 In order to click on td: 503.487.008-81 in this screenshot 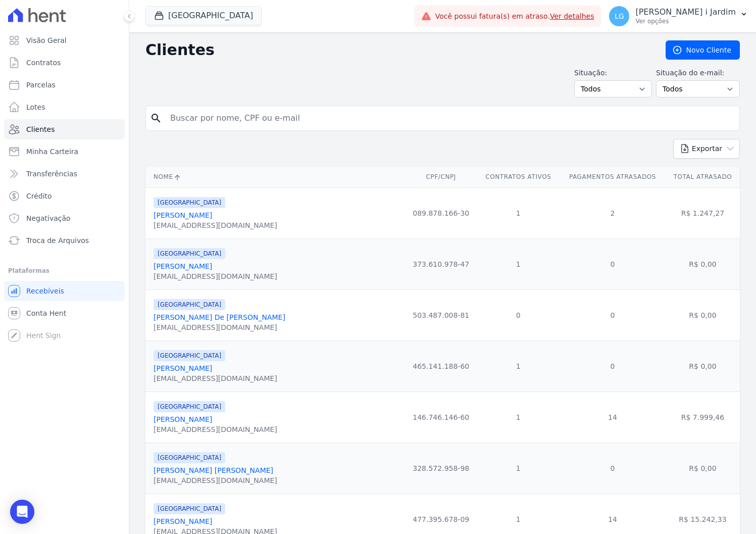, I will do `click(441, 315)`.